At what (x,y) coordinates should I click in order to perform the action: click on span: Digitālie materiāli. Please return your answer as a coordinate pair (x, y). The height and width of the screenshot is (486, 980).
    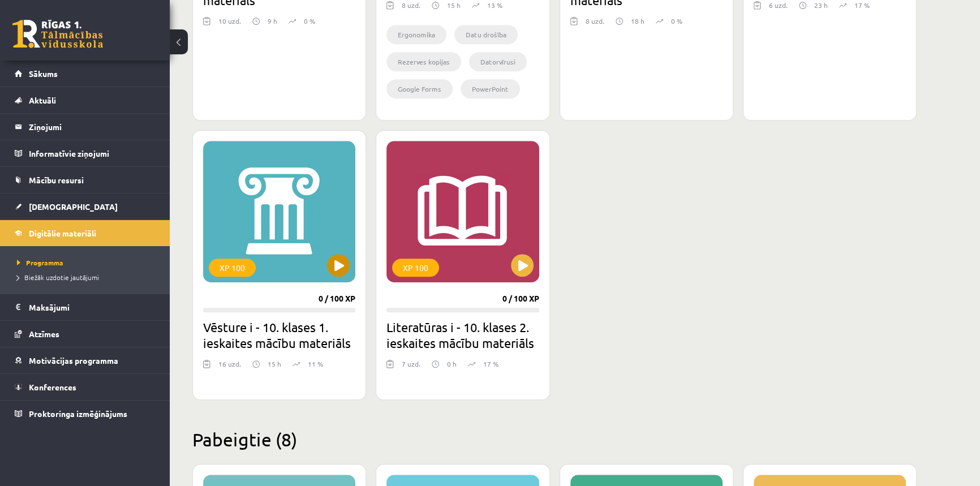
    Looking at the image, I should click on (62, 233).